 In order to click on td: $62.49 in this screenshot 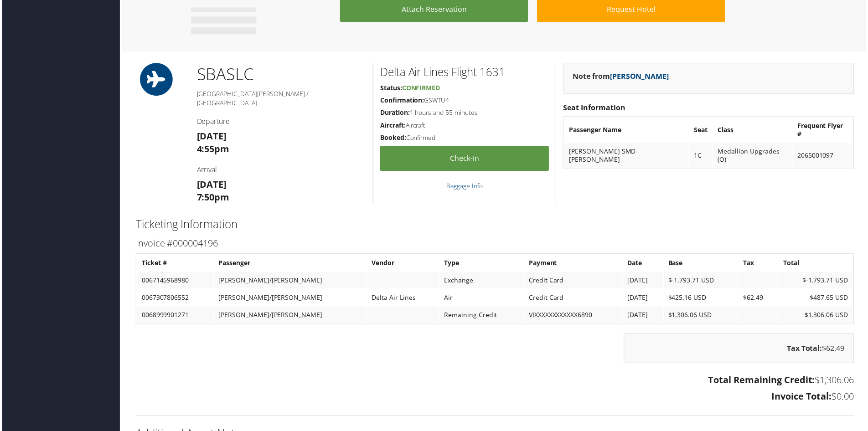, I will do `click(759, 299)`.